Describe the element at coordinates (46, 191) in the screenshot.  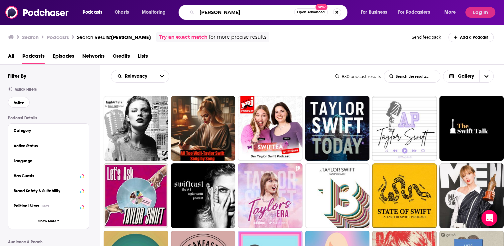
I see `div: Brand Safety & Suitability` at that location.